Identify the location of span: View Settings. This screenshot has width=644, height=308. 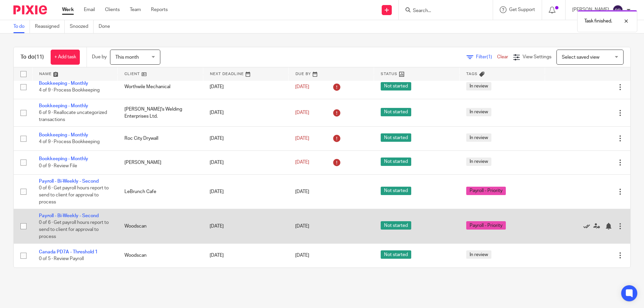
(537, 57).